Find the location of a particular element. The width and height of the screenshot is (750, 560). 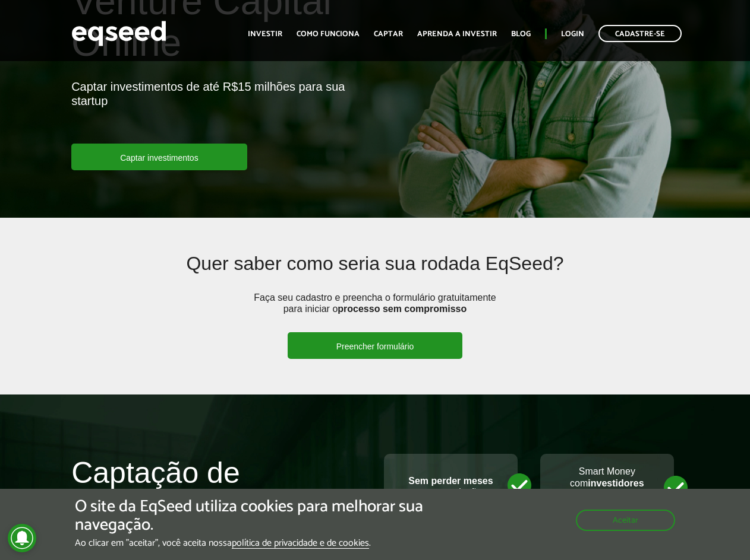

h2: Captação de Investimento is located at coordinates (219, 498).